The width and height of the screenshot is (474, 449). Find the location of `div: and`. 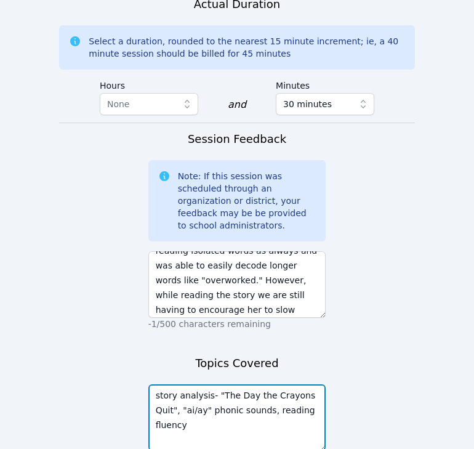

div: and is located at coordinates (237, 105).